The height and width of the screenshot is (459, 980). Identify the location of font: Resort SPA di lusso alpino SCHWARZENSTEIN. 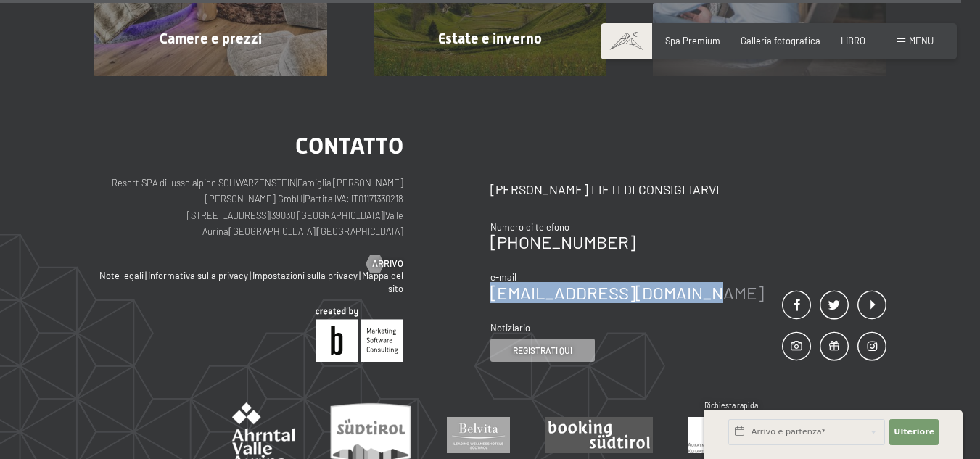
(204, 182).